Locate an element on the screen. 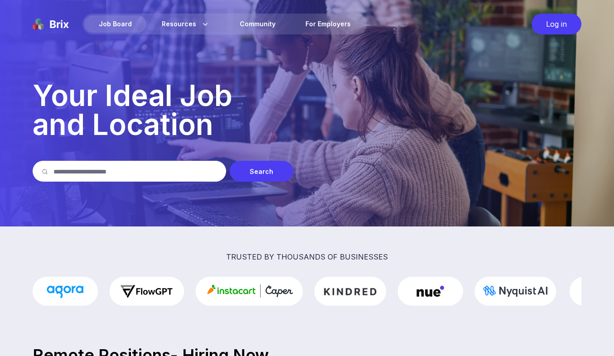  div: Job Board is located at coordinates (115, 24).